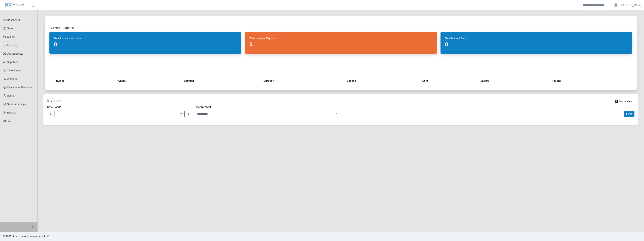 Image resolution: width=644 pixels, height=241 pixels. I want to click on span: System Settings, so click(16, 104).